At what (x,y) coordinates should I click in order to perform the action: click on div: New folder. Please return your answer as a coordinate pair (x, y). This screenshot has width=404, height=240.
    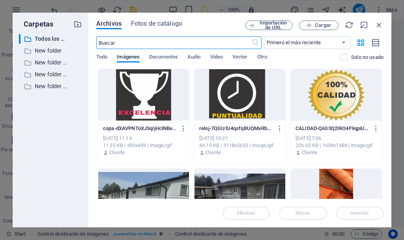
    Looking at the image, I should click on (51, 51).